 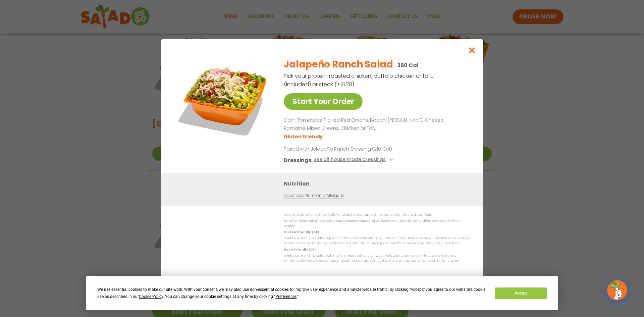 I want to click on a: Download Nutrition & Allergens, so click(x=314, y=196).